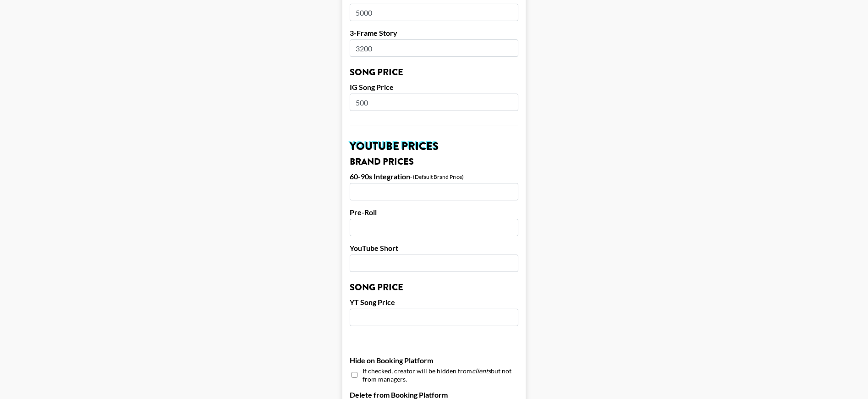 This screenshot has height=399, width=868. Describe the element at coordinates (440, 375) in the screenshot. I see `span: If checked, creator will be hidden from but not from managers.` at that location.